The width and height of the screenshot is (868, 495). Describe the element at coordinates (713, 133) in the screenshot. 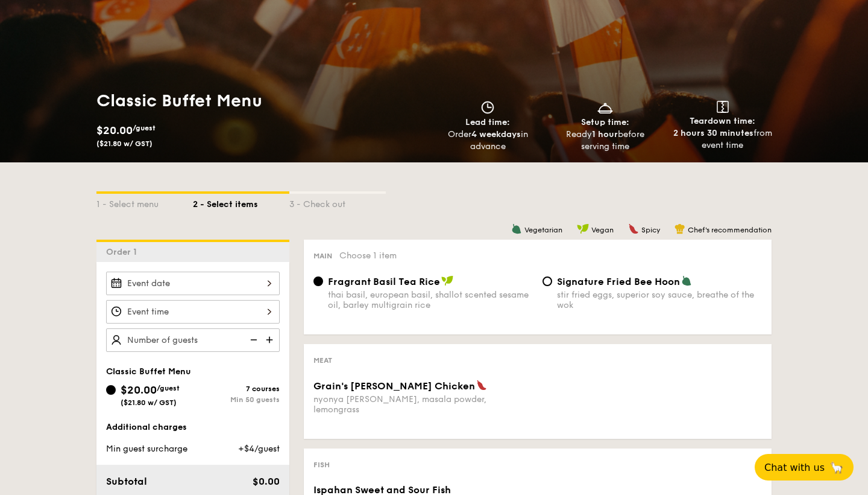

I see `strong: 2 hours 30 minutes` at that location.